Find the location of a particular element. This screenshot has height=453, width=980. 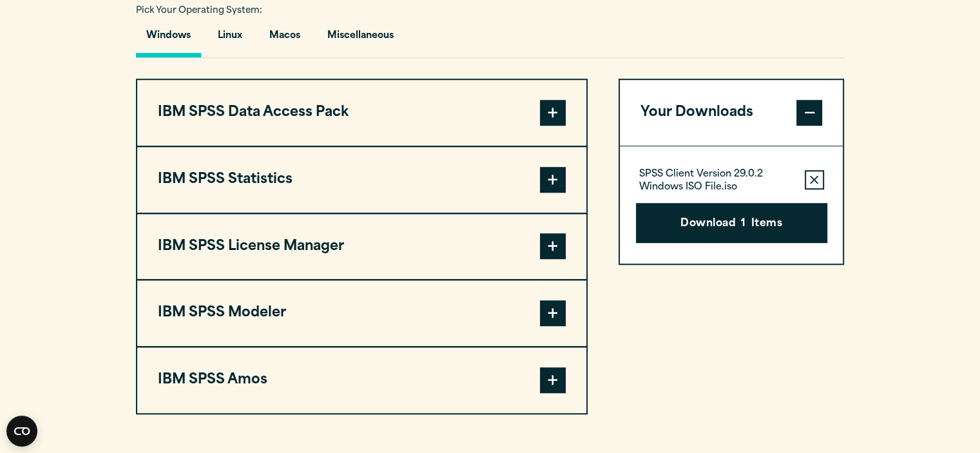

p: SPSS Client Version 29.0.2 Windows ISO File.iso is located at coordinates (717, 181).